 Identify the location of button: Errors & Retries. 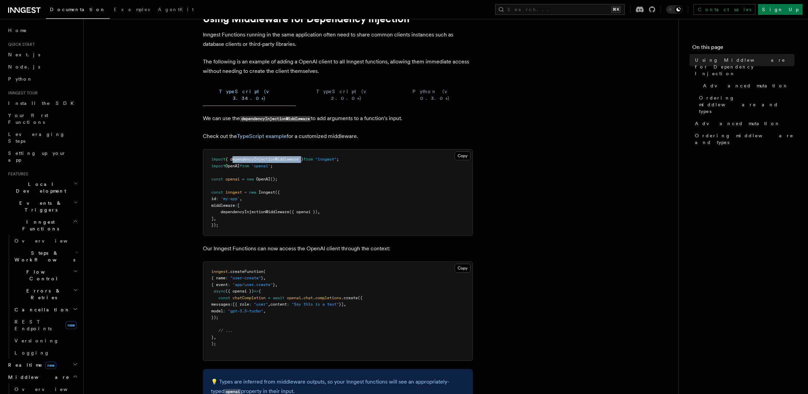
(46, 294).